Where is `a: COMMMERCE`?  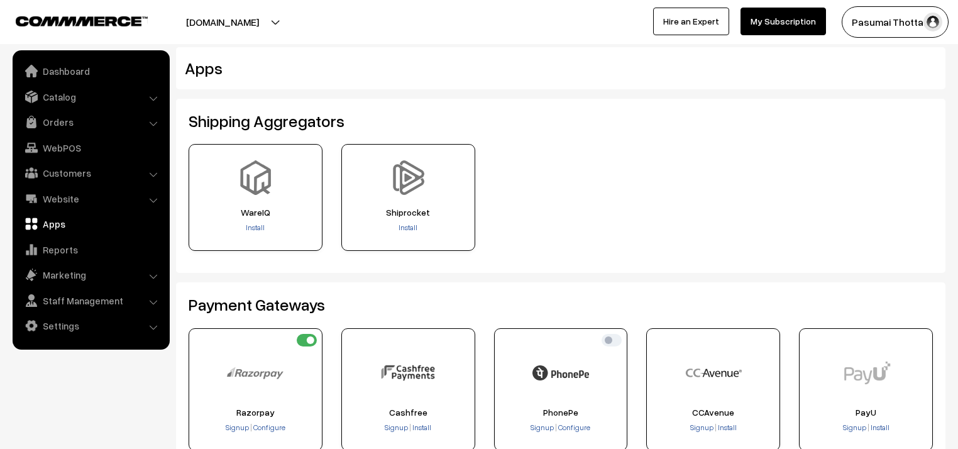
a: COMMMERCE is located at coordinates (70, 20).